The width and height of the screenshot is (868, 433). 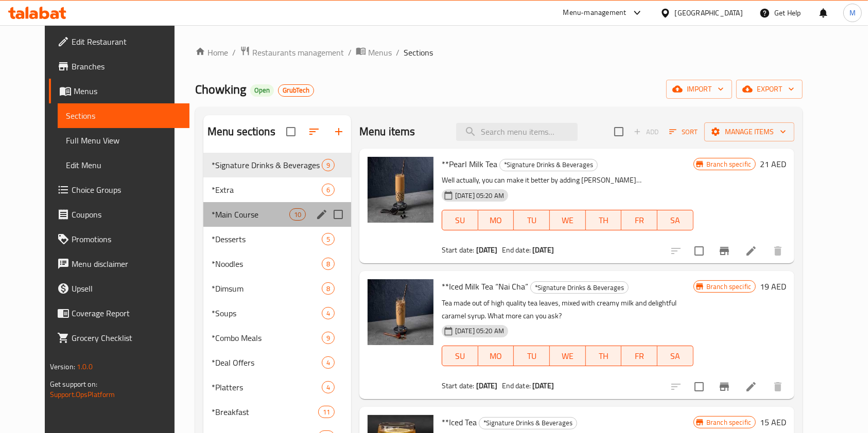 What do you see at coordinates (773, 422) in the screenshot?
I see `h6: 15 AED` at bounding box center [773, 422].